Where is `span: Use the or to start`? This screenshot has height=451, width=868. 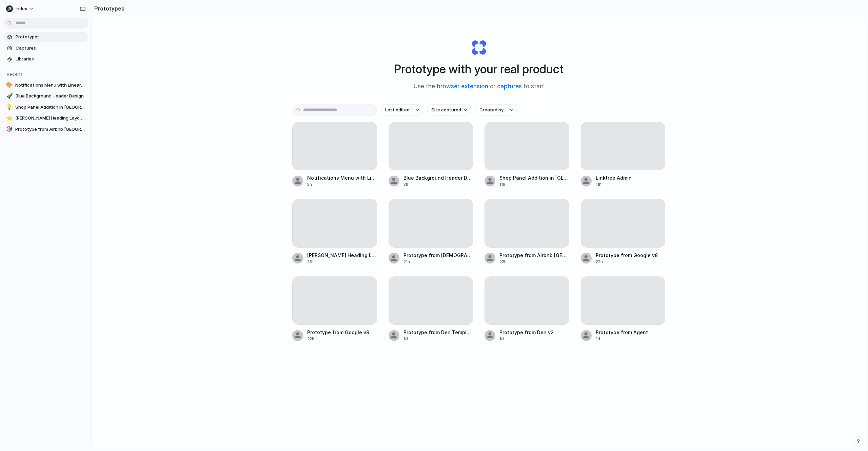
span: Use the or to start is located at coordinates (479, 87).